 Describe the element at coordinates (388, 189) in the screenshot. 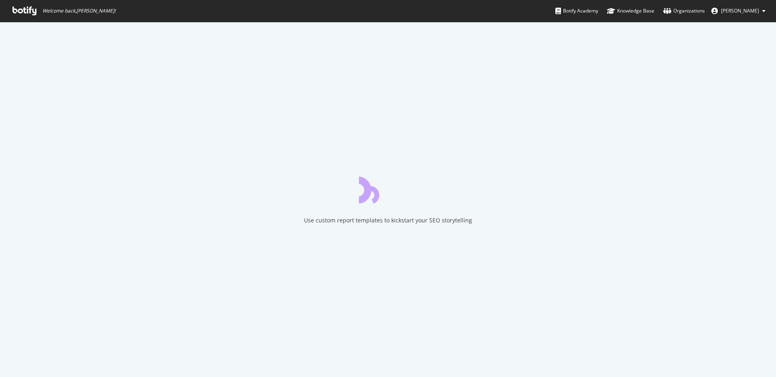

I see `div: animation` at that location.